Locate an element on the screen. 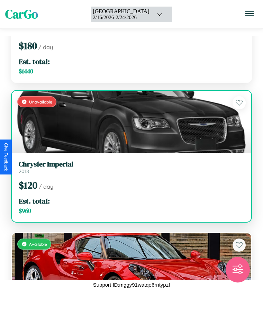 This screenshot has height=314, width=263. span: 2018 is located at coordinates (24, 172).